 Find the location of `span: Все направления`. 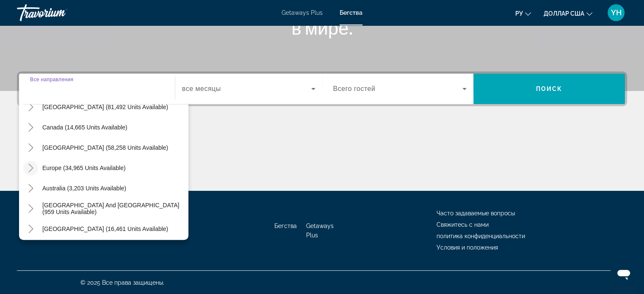

span: Все направления is located at coordinates (52, 79).